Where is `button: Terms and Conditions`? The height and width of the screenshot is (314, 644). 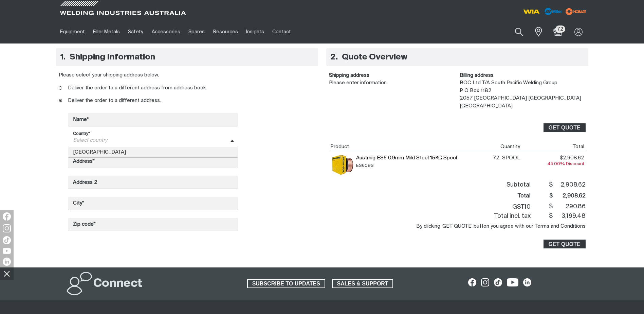 button: Terms and Conditions is located at coordinates (561, 226).